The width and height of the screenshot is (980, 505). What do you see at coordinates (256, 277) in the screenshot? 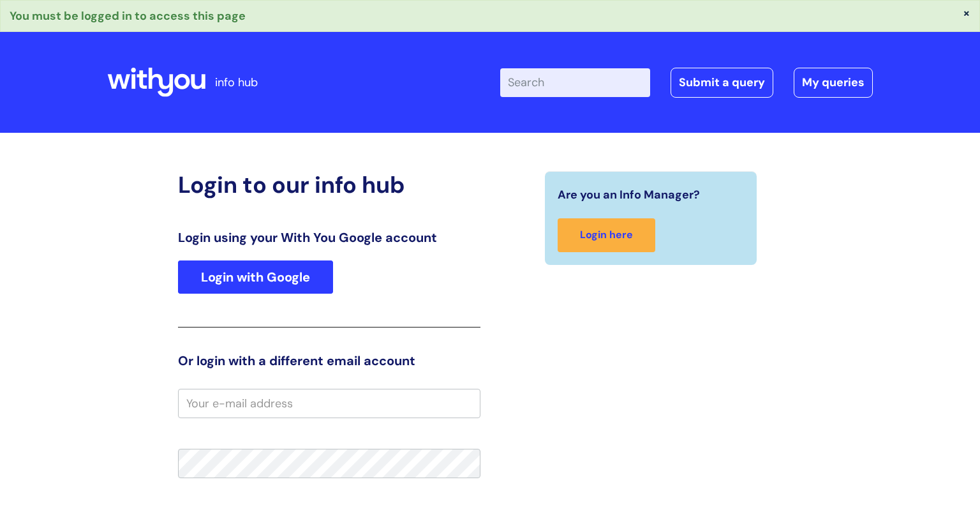
I see `a: Login with Google` at bounding box center [256, 277].